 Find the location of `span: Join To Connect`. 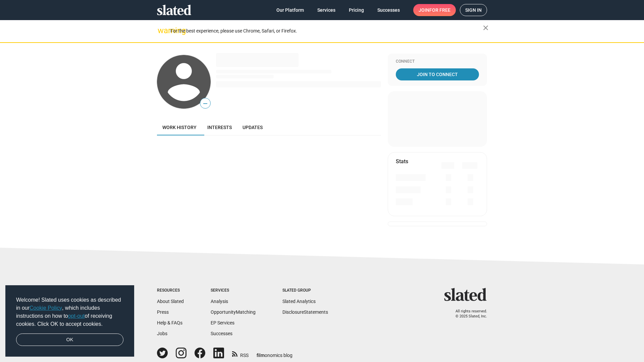

span: Join To Connect is located at coordinates (437, 74).